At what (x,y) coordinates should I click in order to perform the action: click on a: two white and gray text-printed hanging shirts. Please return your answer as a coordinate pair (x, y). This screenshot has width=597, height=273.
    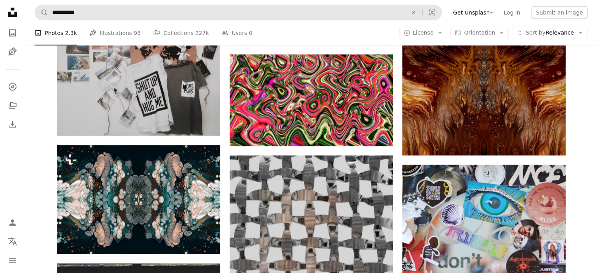
    Looking at the image, I should click on (139, 74).